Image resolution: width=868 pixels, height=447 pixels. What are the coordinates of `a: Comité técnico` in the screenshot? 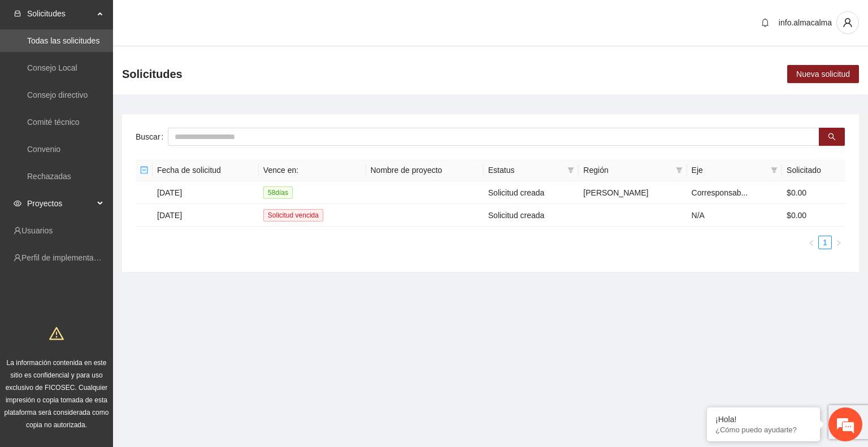 It's located at (53, 122).